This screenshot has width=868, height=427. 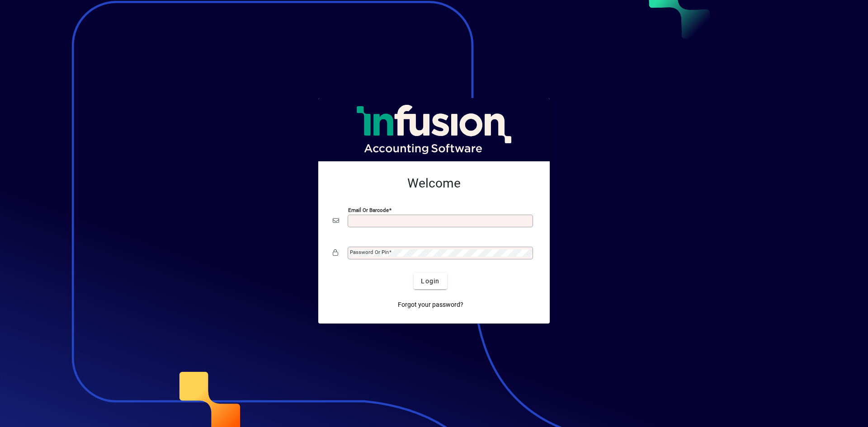 I want to click on span: Login, so click(x=430, y=281).